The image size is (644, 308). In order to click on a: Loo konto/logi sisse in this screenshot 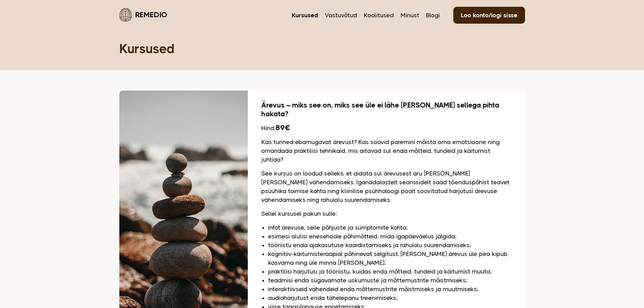, I will do `click(489, 15)`.